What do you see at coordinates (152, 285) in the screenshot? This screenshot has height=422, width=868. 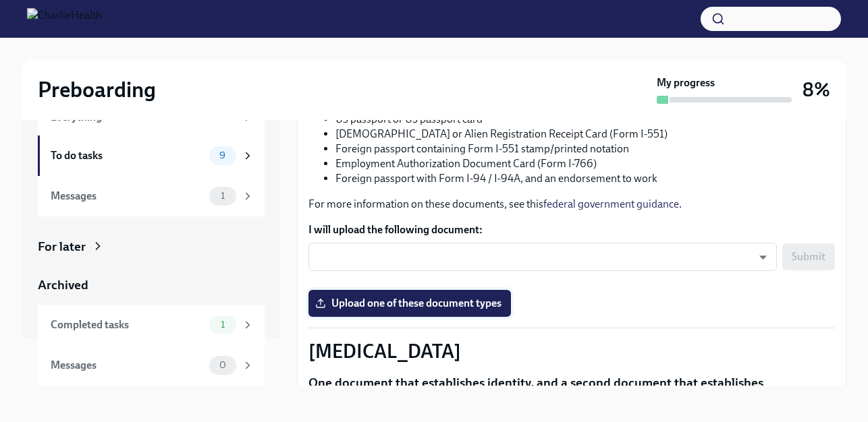 I see `div: Archived` at bounding box center [152, 285].